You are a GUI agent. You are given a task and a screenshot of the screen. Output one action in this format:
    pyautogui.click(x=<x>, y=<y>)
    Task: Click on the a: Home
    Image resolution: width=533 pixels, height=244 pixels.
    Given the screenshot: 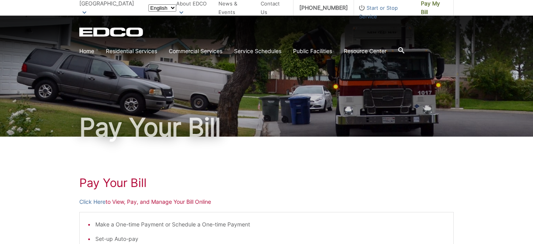 What is the action you would take?
    pyautogui.click(x=87, y=51)
    